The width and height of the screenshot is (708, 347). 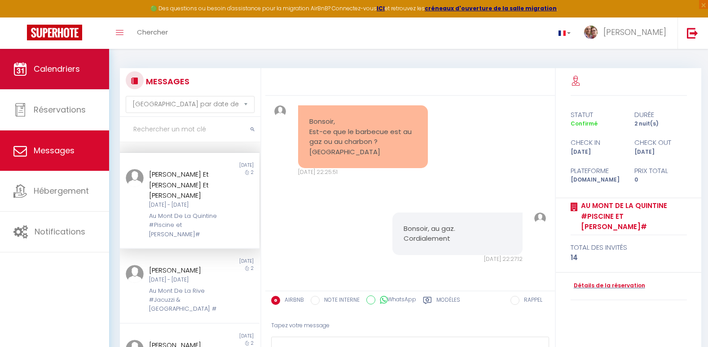 I want to click on div: Plateforme, so click(x=596, y=171).